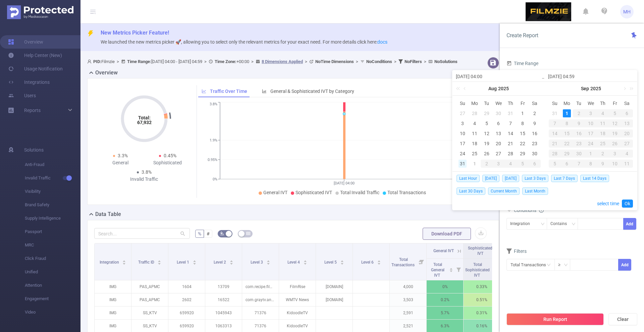  I want to click on div: 28, so click(555, 154).